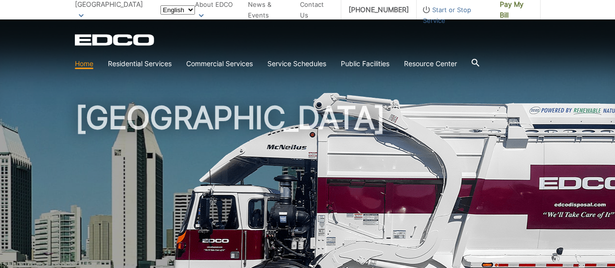  What do you see at coordinates (115, 40) in the screenshot?
I see `a: EDCD logo. Return to the homepage.` at bounding box center [115, 40].